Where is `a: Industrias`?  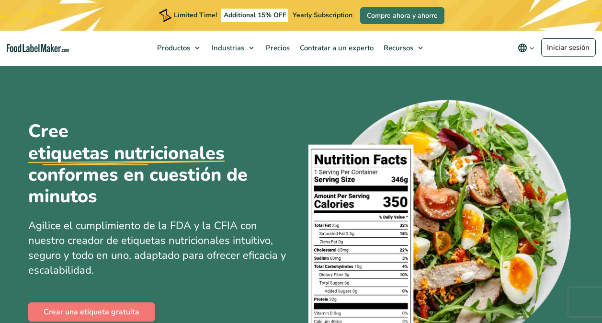 a: Industrias is located at coordinates (233, 48).